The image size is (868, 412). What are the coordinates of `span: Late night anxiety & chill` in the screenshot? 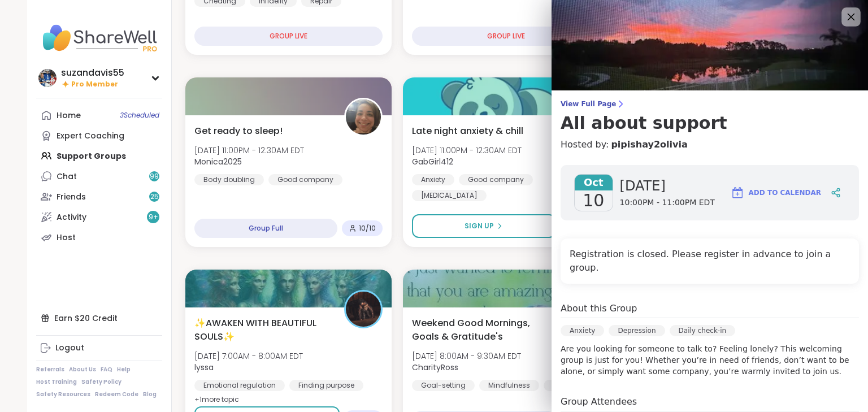 It's located at (468, 131).